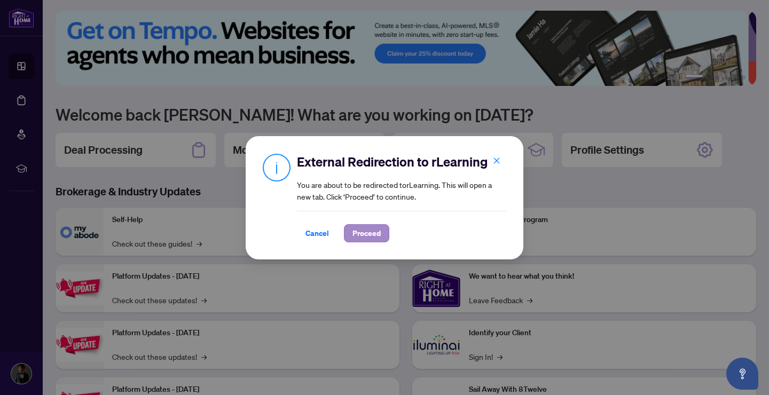 The image size is (769, 395). I want to click on button: Proceed, so click(366, 233).